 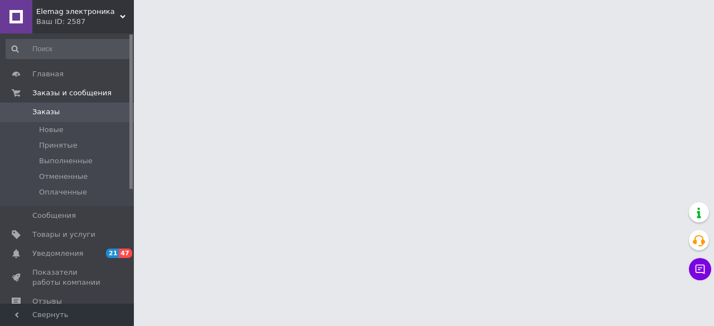 I want to click on span: Оплаченные, so click(x=63, y=192).